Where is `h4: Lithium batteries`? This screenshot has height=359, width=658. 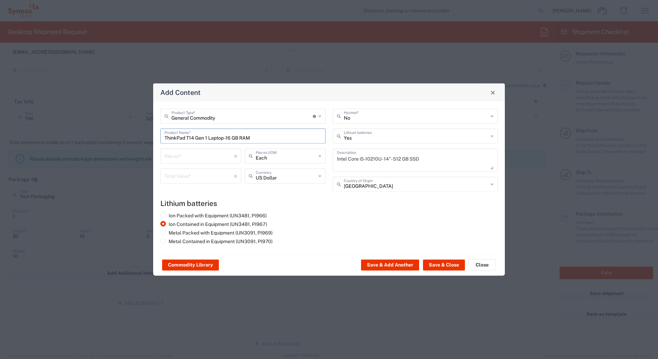 h4: Lithium batteries is located at coordinates (329, 203).